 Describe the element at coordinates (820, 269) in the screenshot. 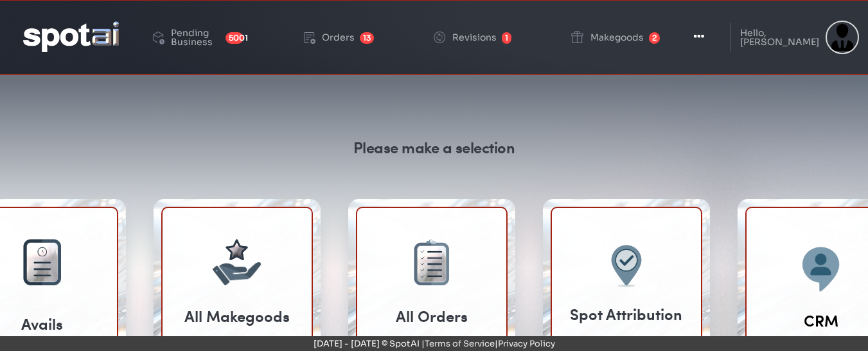

I see `img: CRM-V4.png` at that location.